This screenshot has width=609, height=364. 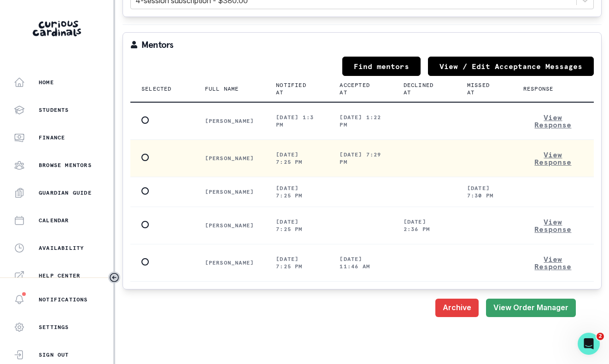 I want to click on p: Missed at, so click(x=478, y=89).